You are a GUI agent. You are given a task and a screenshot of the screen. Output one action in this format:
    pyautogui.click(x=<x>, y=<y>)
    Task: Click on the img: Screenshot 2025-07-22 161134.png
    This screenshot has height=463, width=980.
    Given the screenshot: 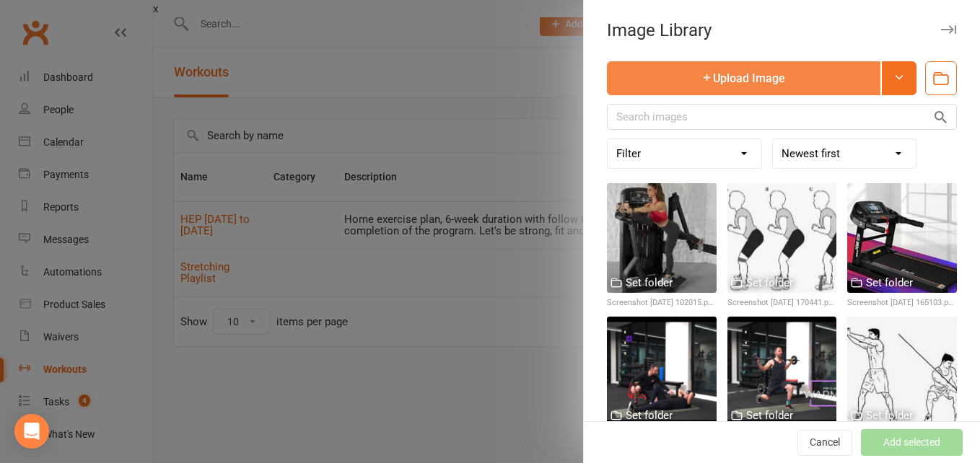 What is the action you would take?
    pyautogui.click(x=902, y=372)
    